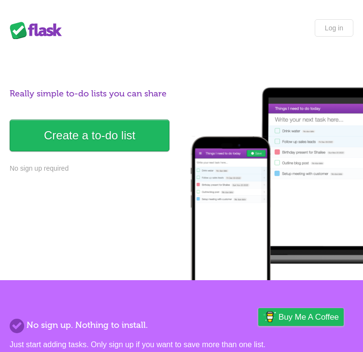 The height and width of the screenshot is (352, 363). I want to click on a: Buy me a coffee, so click(301, 317).